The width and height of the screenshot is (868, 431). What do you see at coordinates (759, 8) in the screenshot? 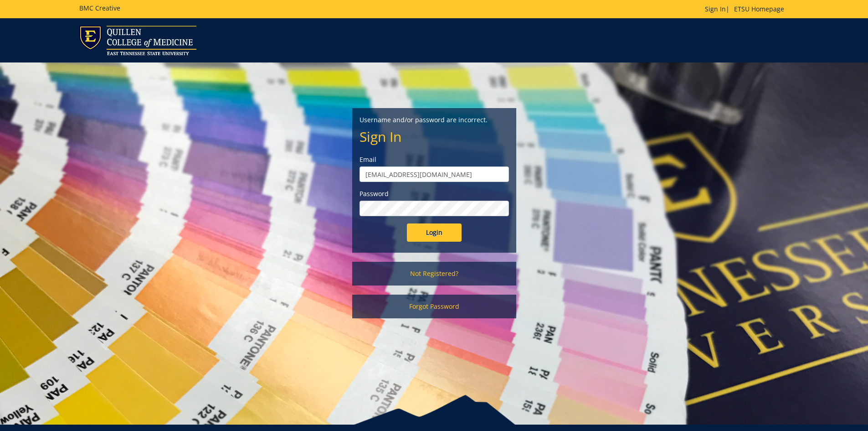
I see `a: ETSU Homepage` at bounding box center [759, 8].